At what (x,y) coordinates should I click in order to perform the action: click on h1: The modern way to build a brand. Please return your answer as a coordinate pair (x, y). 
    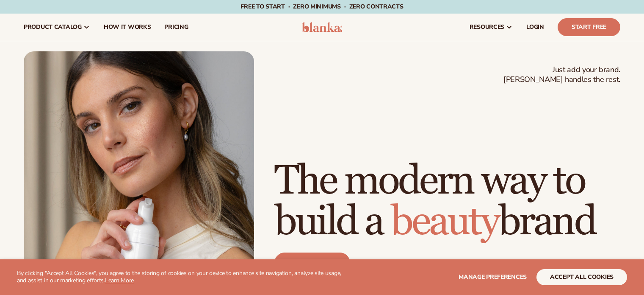
    Looking at the image, I should click on (447, 201).